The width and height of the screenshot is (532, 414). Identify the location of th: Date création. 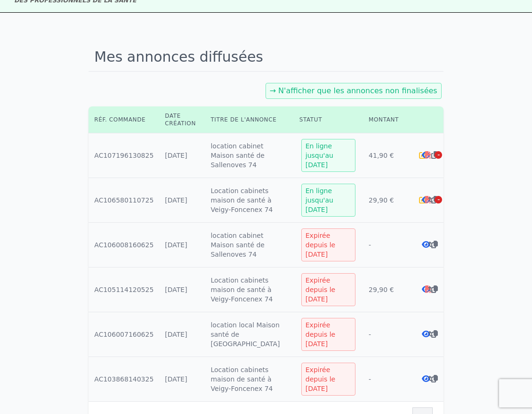
(181, 120).